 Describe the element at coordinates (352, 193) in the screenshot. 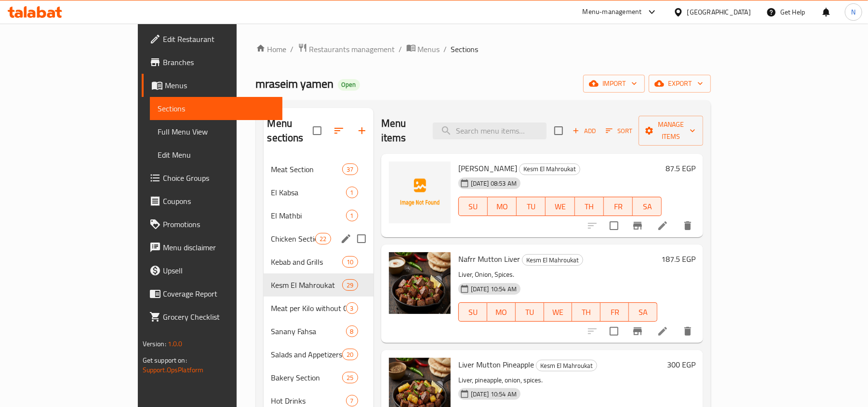

I see `span: 1` at that location.